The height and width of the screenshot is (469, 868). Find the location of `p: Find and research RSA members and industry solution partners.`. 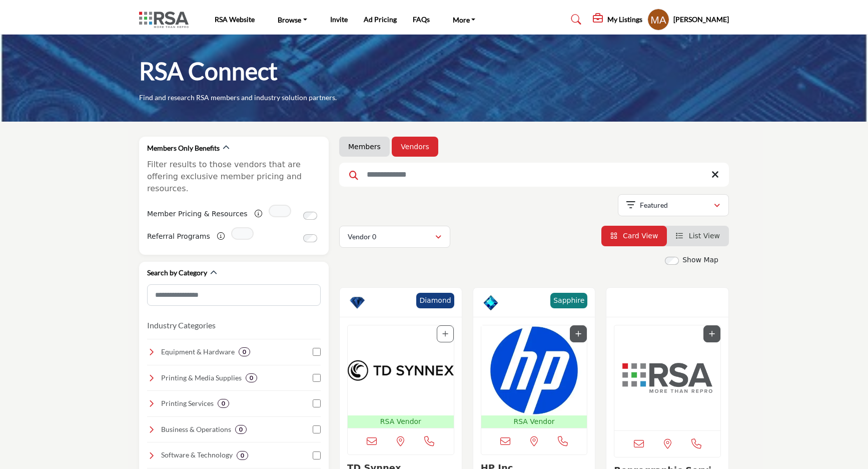

p: Find and research RSA members and industry solution partners. is located at coordinates (238, 97).